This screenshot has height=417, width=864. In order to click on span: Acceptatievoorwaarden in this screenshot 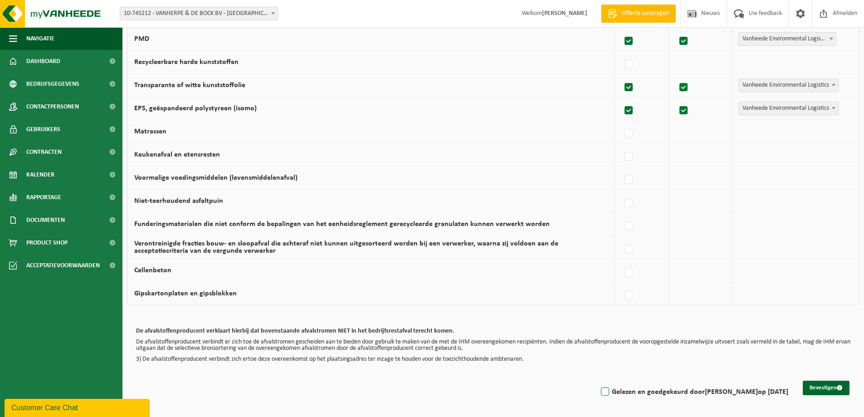, I will do `click(63, 265)`.